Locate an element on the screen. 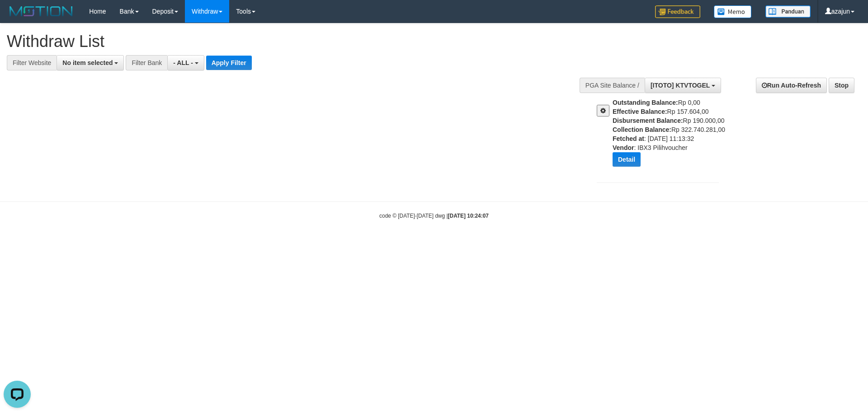 This screenshot has width=868, height=415. b: Vendor is located at coordinates (623, 147).